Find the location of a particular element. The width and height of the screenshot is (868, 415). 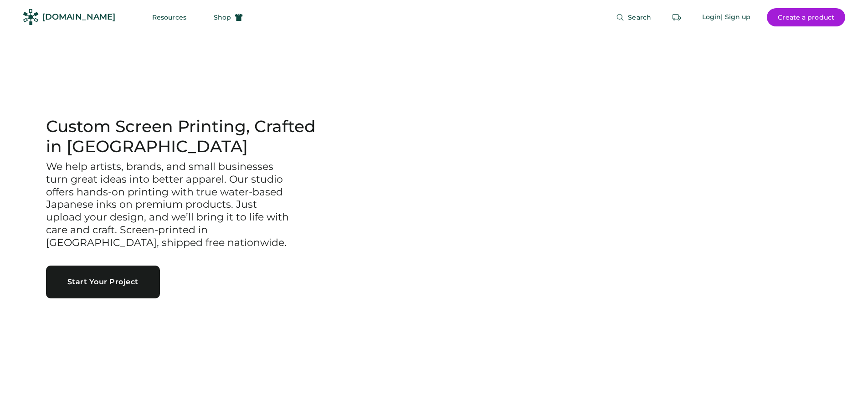

img: Rendered Logo - Screens is located at coordinates (30, 17).